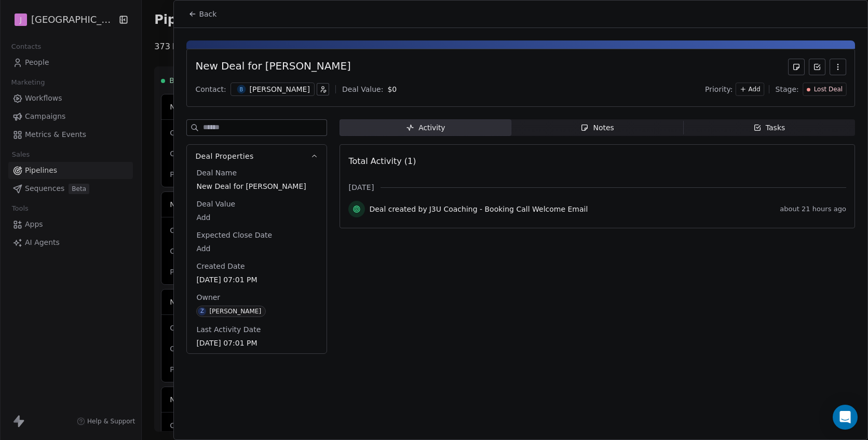  What do you see at coordinates (787, 90) in the screenshot?
I see `span: Stage:` at bounding box center [787, 90].